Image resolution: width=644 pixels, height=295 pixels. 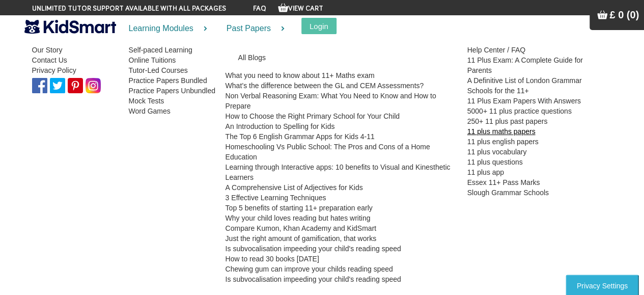 I want to click on a: 11 plus vocabulary, so click(x=497, y=152).